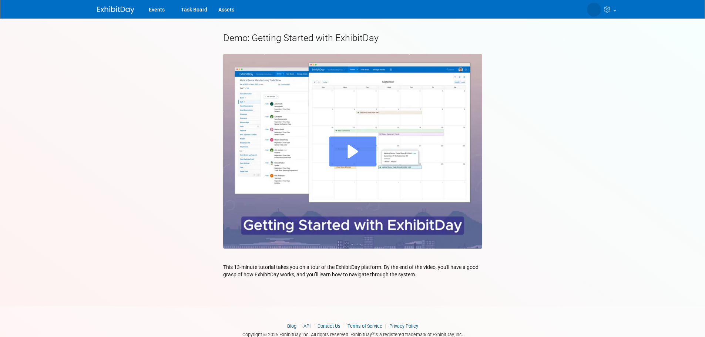 Image resolution: width=705 pixels, height=337 pixels. I want to click on a: API, so click(307, 326).